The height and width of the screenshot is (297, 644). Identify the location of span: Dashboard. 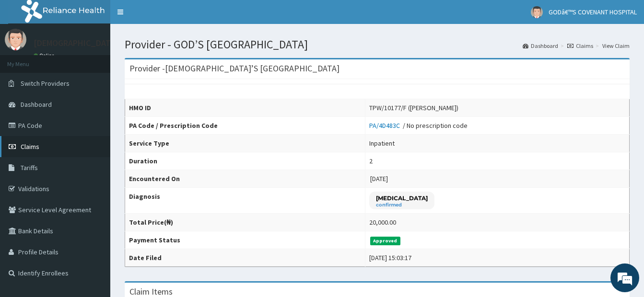
(36, 105).